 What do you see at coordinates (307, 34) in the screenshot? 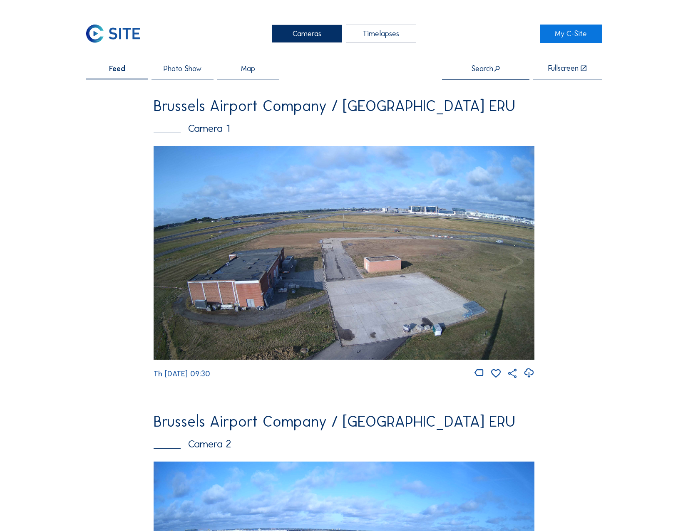
I see `div: Cameras` at bounding box center [307, 34].